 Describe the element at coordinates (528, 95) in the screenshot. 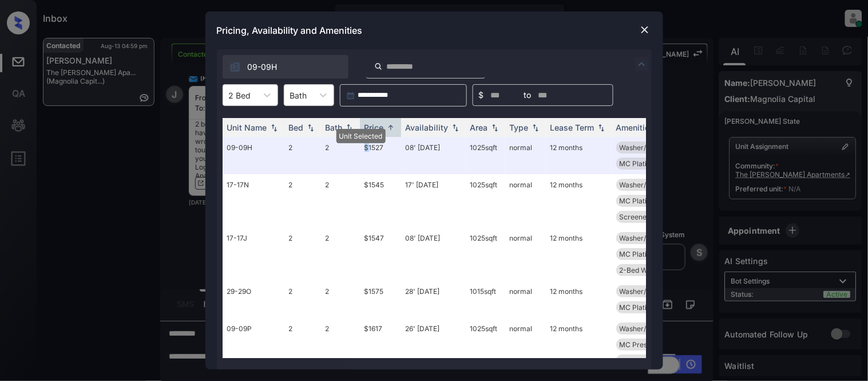

I see `span: to` at that location.